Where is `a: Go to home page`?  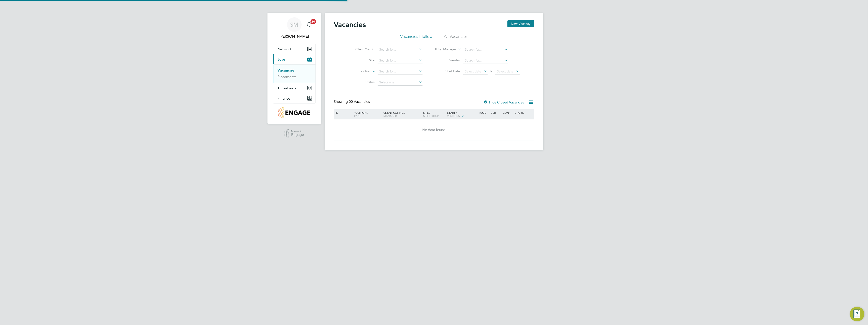 a: Go to home page is located at coordinates (294, 113).